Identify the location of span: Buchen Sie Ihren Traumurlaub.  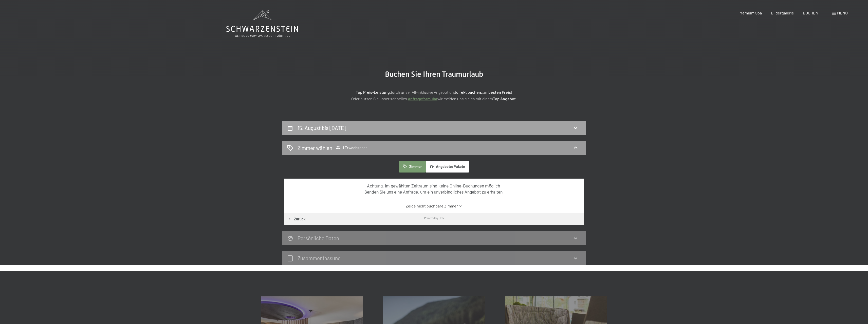
(434, 74).